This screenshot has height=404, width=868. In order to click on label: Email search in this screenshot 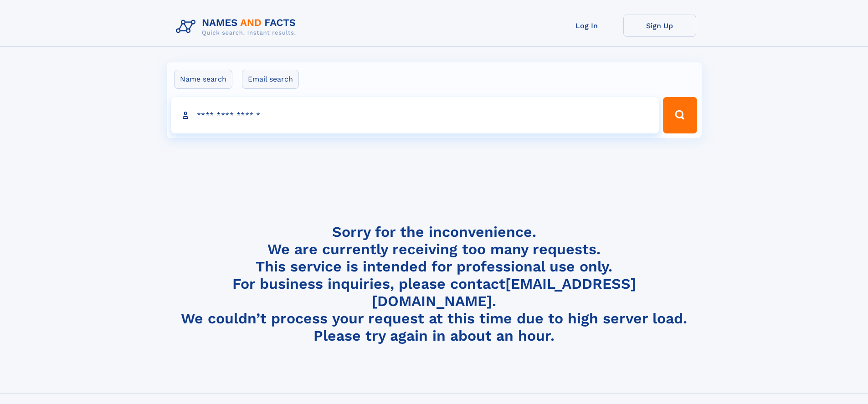, I will do `click(270, 79)`.